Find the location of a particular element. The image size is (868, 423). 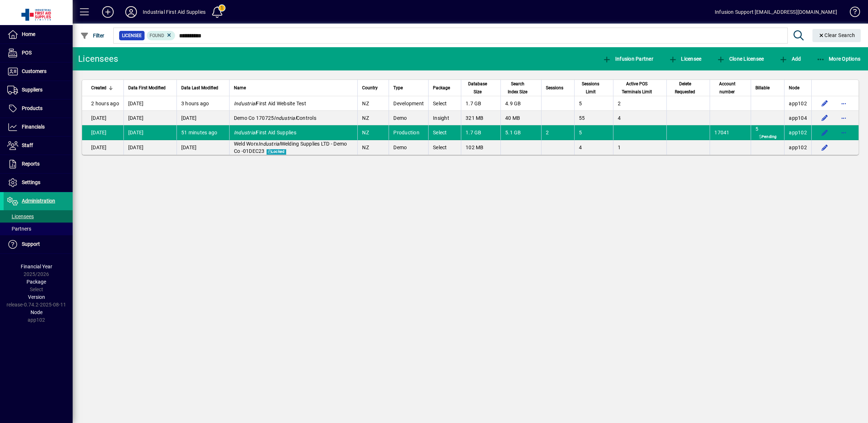

mat-chip: Found Status: Found is located at coordinates (161, 36).